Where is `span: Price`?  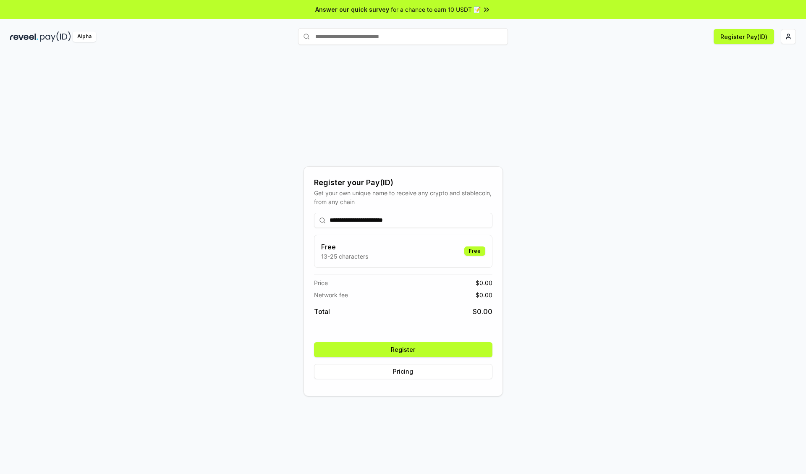 span: Price is located at coordinates (321, 283).